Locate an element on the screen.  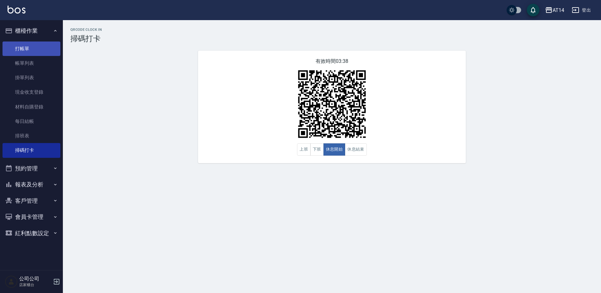
button: 紅利點數設定 is located at coordinates (31, 233).